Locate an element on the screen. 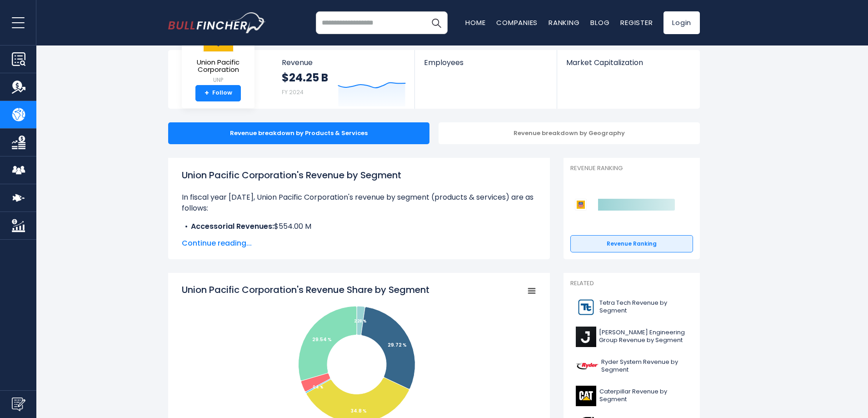 Image resolution: width=868 pixels, height=418 pixels. span: Caterpillar Revenue by Segment is located at coordinates (643, 395).